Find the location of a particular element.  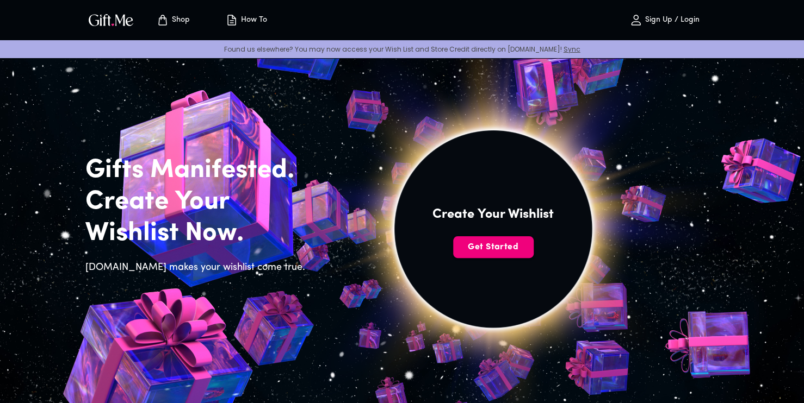

h2: Gifts Manifested. is located at coordinates (198, 171).